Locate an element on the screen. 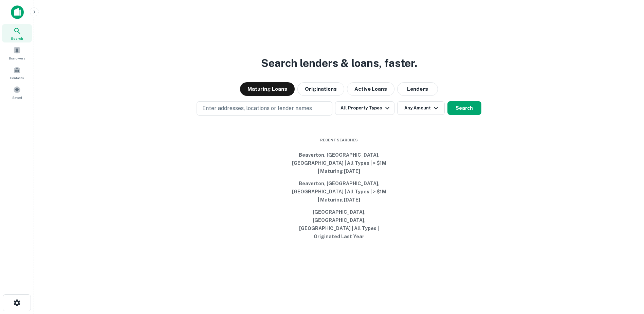 This screenshot has height=314, width=644. p: Enter addresses, locations or lender names is located at coordinates (257, 109).